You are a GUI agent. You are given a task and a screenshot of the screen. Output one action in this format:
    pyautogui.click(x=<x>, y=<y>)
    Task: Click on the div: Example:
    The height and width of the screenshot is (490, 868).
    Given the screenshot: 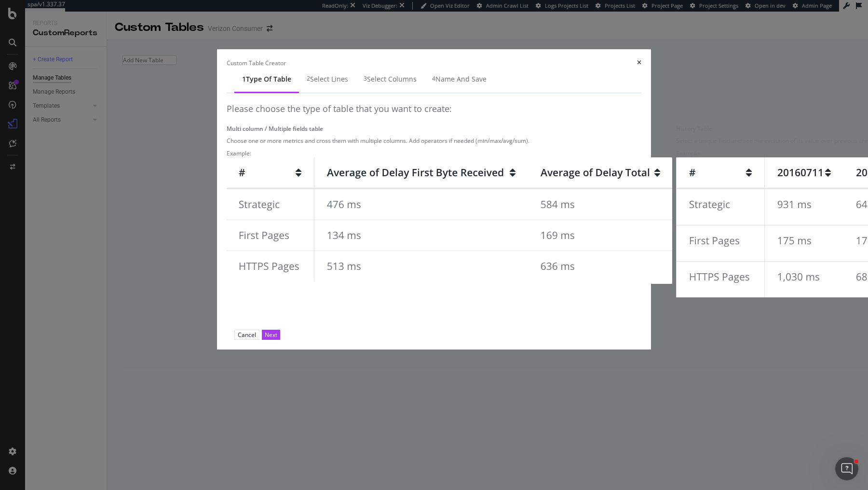 What is the action you would take?
    pyautogui.click(x=449, y=216)
    